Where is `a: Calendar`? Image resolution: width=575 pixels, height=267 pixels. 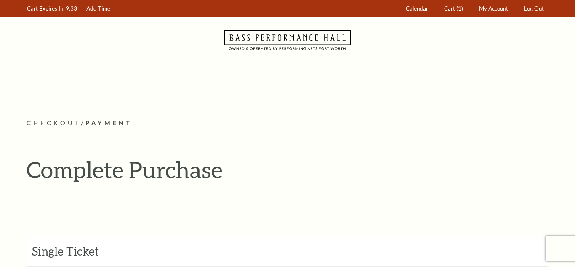
a: Calendar is located at coordinates (417, 8).